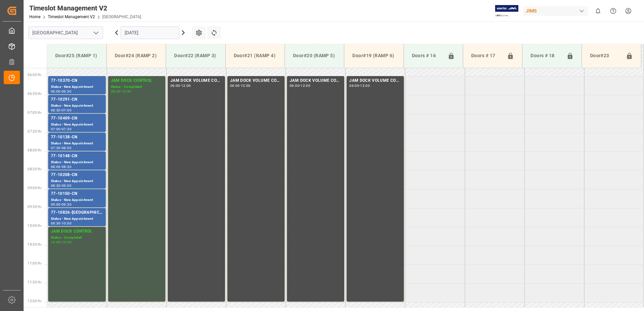 This screenshot has height=311, width=644. What do you see at coordinates (557, 10) in the screenshot?
I see `button: JIMS` at bounding box center [557, 10].